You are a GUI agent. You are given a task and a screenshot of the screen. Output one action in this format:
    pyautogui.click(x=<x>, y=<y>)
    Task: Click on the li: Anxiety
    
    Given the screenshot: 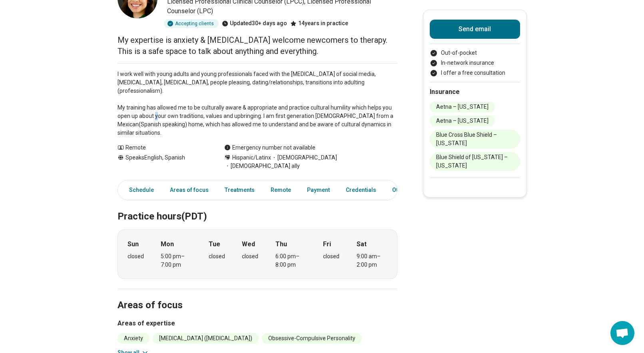 What is the action you would take?
    pyautogui.click(x=134, y=338)
    